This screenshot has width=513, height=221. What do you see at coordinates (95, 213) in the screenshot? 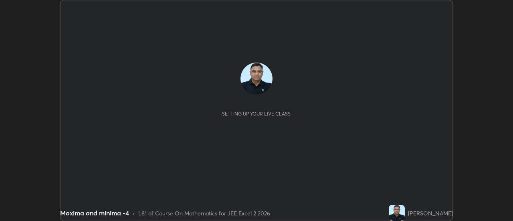
I see `div: Maxima and minima -4` at bounding box center [95, 213].